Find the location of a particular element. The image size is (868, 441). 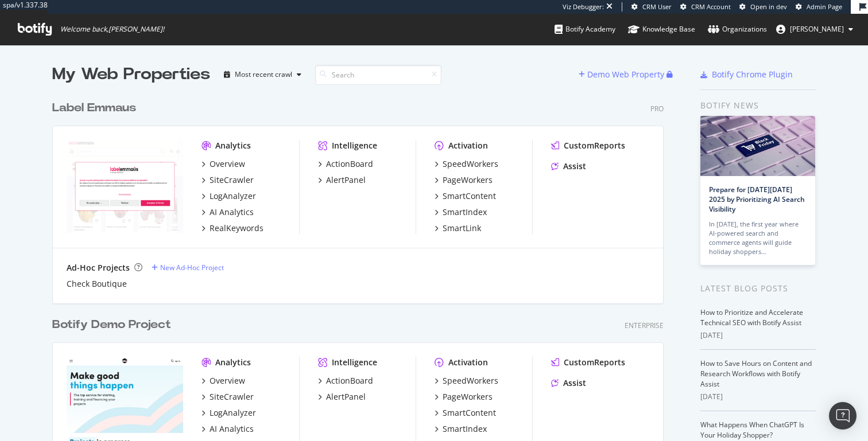

div: PageWorkers is located at coordinates (467, 180).